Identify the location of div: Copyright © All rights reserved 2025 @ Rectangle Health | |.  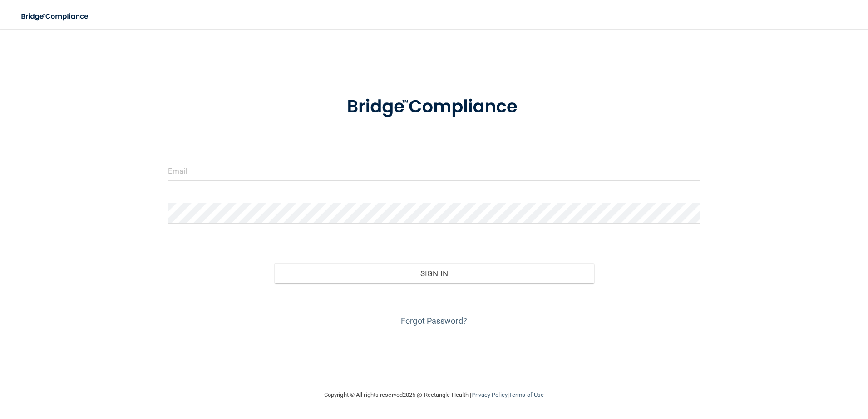
(434, 395).